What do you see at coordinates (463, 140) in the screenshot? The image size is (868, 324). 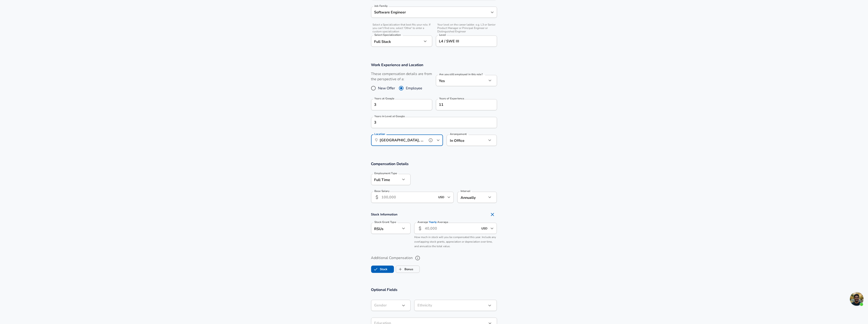 I see `div: In Office` at bounding box center [463, 140].